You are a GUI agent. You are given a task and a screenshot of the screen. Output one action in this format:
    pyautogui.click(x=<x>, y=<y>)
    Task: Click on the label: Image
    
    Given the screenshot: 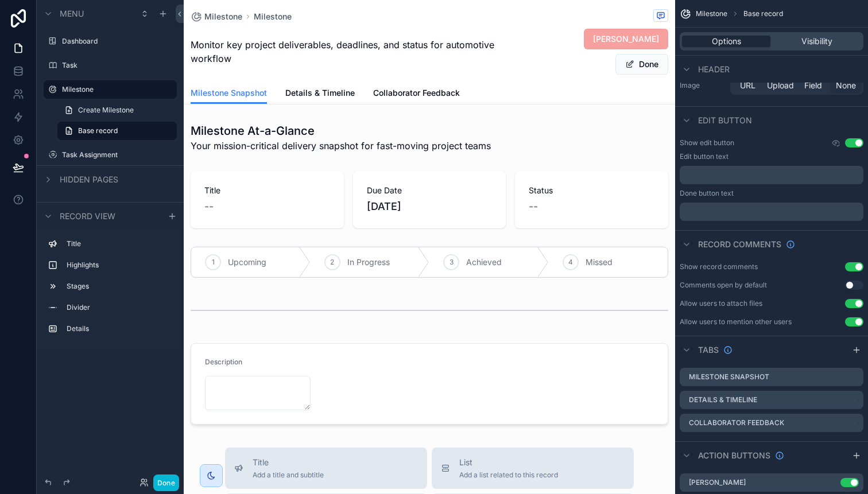 What is the action you would take?
    pyautogui.click(x=703, y=85)
    